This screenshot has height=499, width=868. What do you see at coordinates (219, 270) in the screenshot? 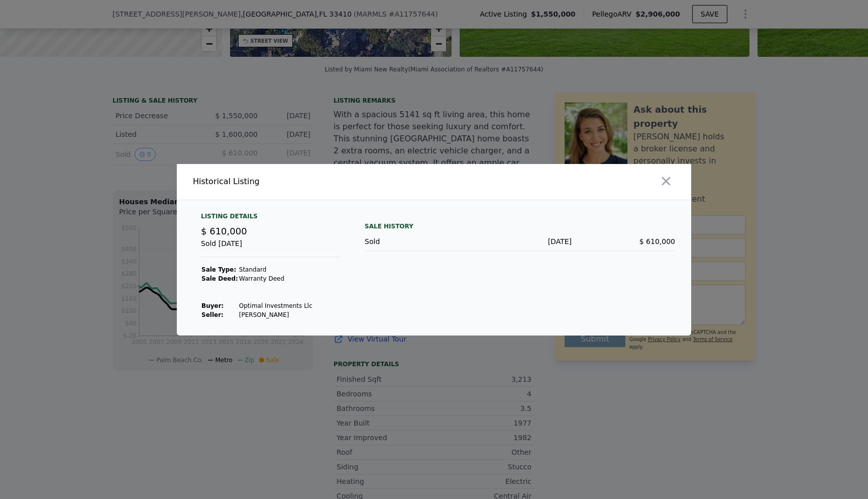
I see `strong: Sale Type:` at bounding box center [219, 270].